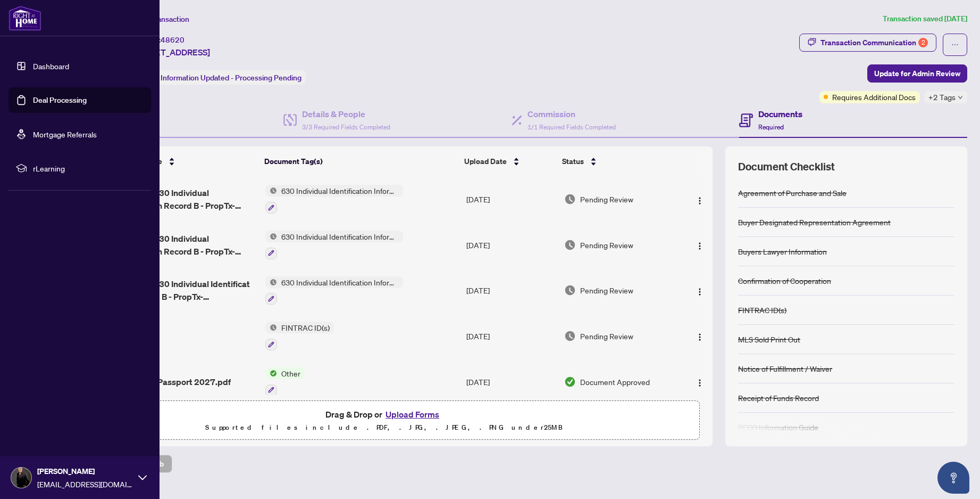 This screenshot has width=980, height=499. I want to click on img: logo, so click(25, 18).